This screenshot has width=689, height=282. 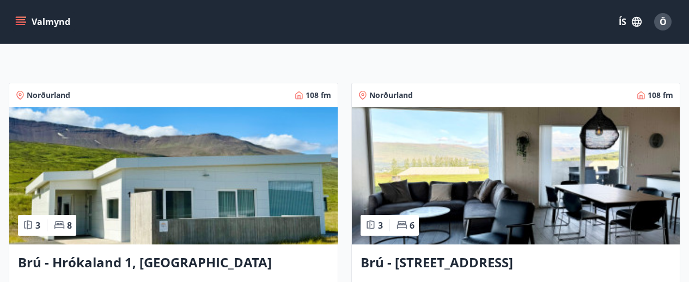 I want to click on span: Ö, so click(x=663, y=22).